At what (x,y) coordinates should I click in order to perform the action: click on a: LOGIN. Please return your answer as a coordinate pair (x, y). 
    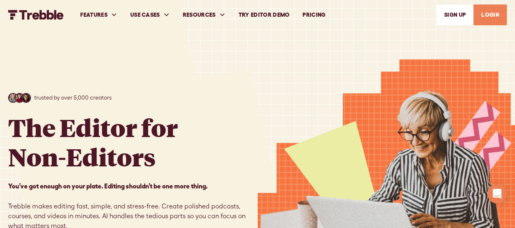
    Looking at the image, I should click on (490, 15).